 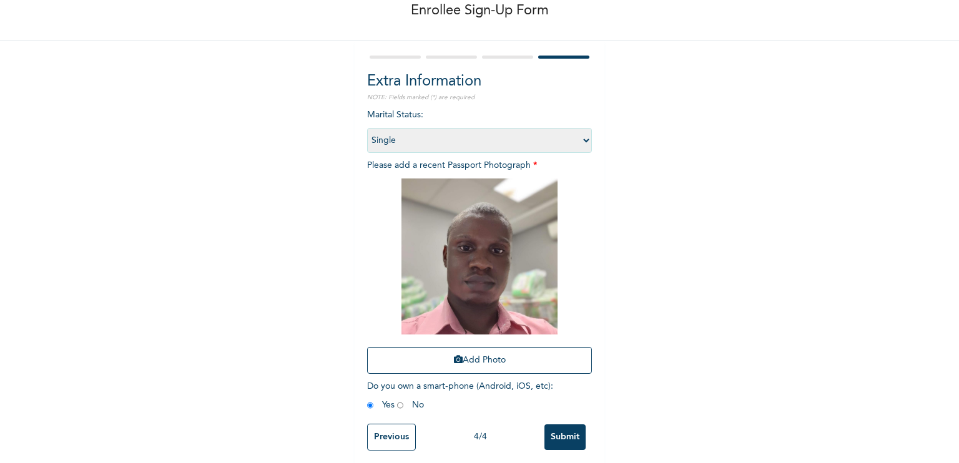 What do you see at coordinates (391, 437) in the screenshot?
I see `input: Previous` at bounding box center [391, 437].